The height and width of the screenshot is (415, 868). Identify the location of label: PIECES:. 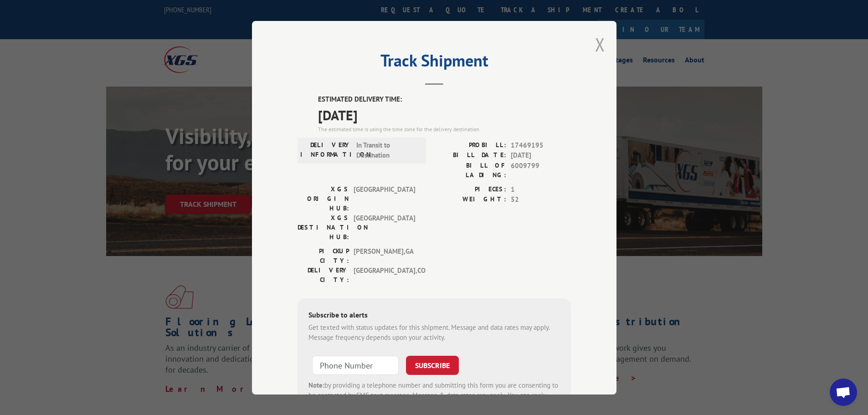
(471, 189).